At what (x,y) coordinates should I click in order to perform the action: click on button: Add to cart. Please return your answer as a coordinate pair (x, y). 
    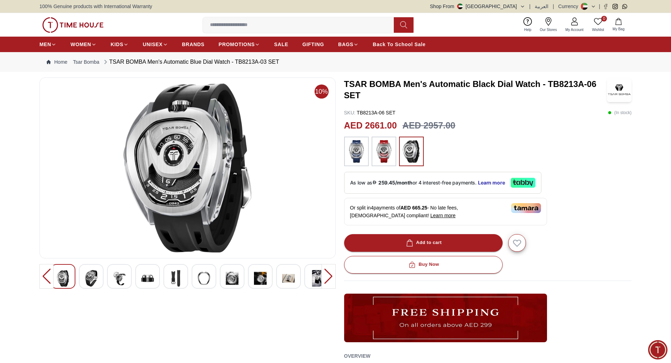
    Looking at the image, I should click on (423, 243).